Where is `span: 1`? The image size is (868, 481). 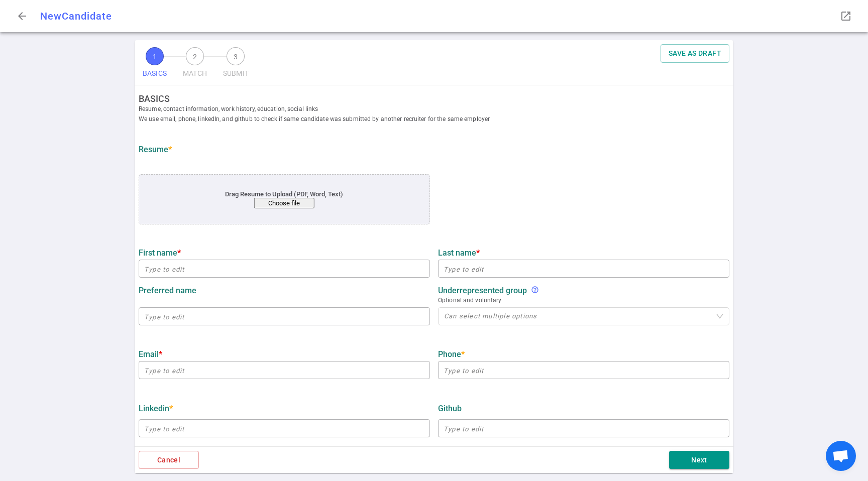
span: 1 is located at coordinates (155, 56).